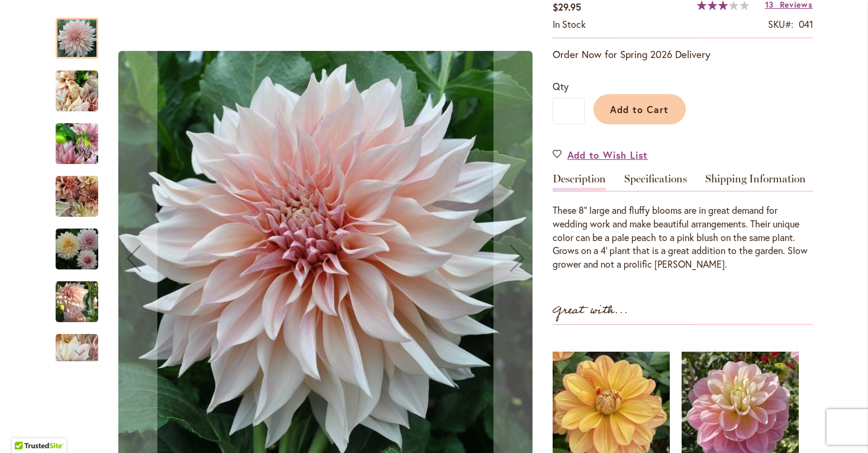 Image resolution: width=868 pixels, height=453 pixels. I want to click on div: 041, so click(806, 24).